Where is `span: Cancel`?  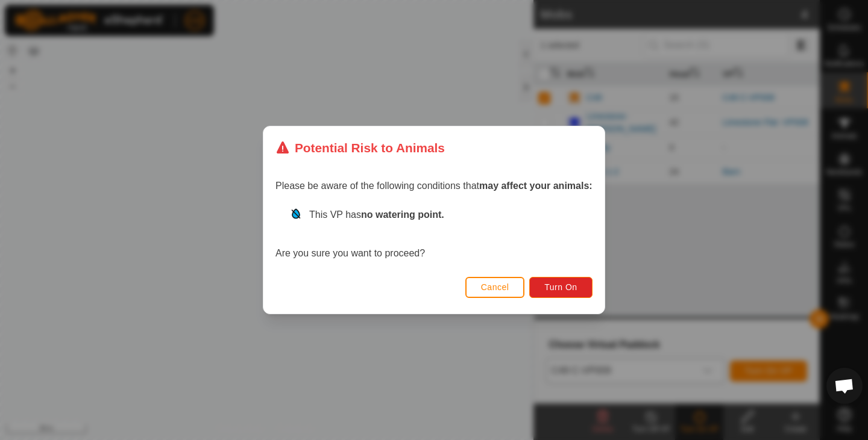
span: Cancel is located at coordinates (494, 287).